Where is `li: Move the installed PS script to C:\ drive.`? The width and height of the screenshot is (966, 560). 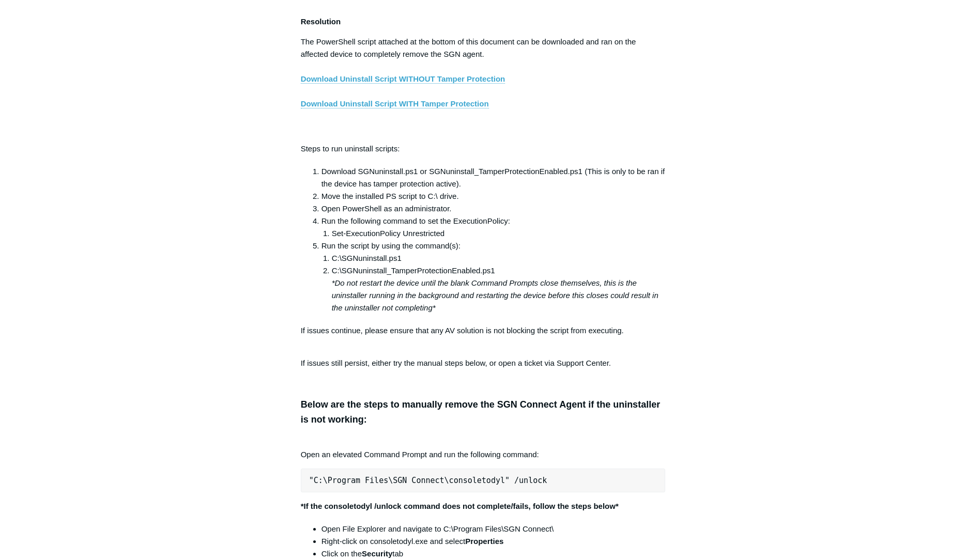
li: Move the installed PS script to C:\ drive. is located at coordinates (494, 196).